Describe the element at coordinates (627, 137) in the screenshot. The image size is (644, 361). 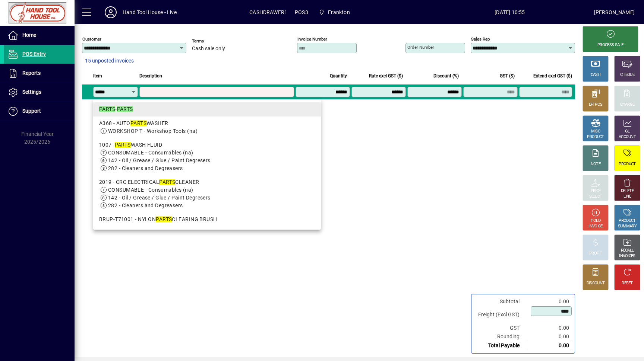
I see `div: ACCOUNT` at that location.